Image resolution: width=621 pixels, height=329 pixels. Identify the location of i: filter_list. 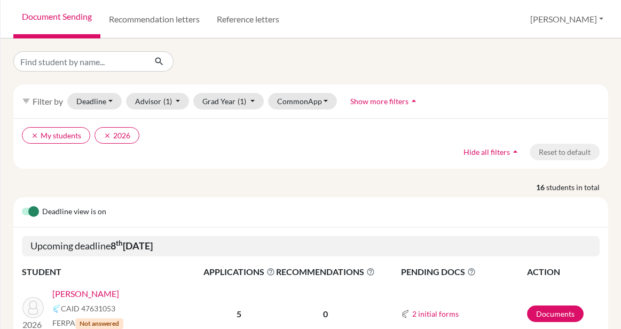
(26, 101).